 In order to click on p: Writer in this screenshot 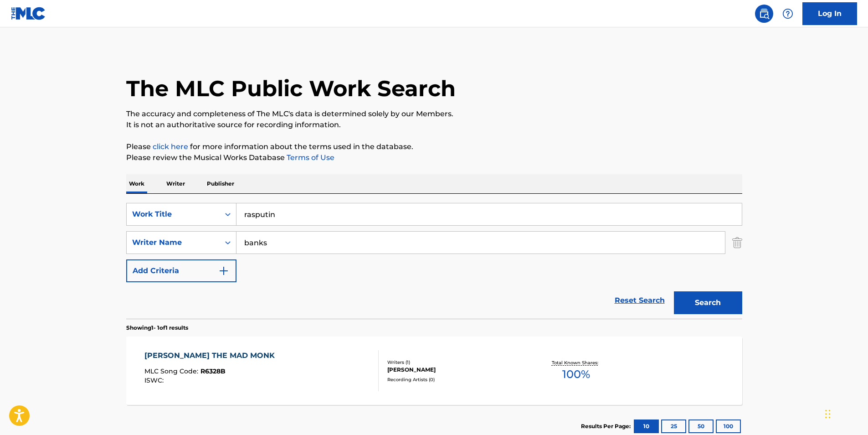, I will do `click(176, 183)`.